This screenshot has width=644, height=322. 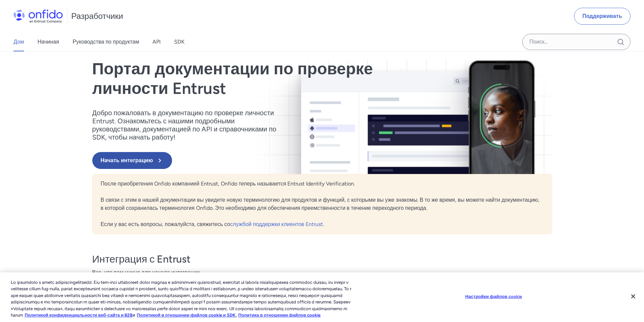 What do you see at coordinates (179, 42) in the screenshot?
I see `font: SDK` at bounding box center [179, 42].